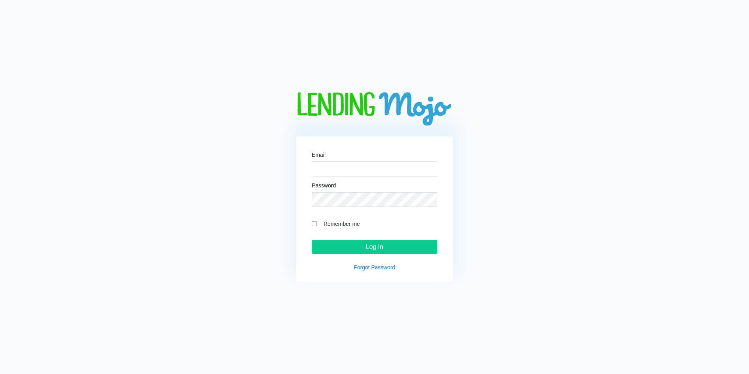 The height and width of the screenshot is (374, 749). What do you see at coordinates (324, 185) in the screenshot?
I see `label: Password` at bounding box center [324, 185].